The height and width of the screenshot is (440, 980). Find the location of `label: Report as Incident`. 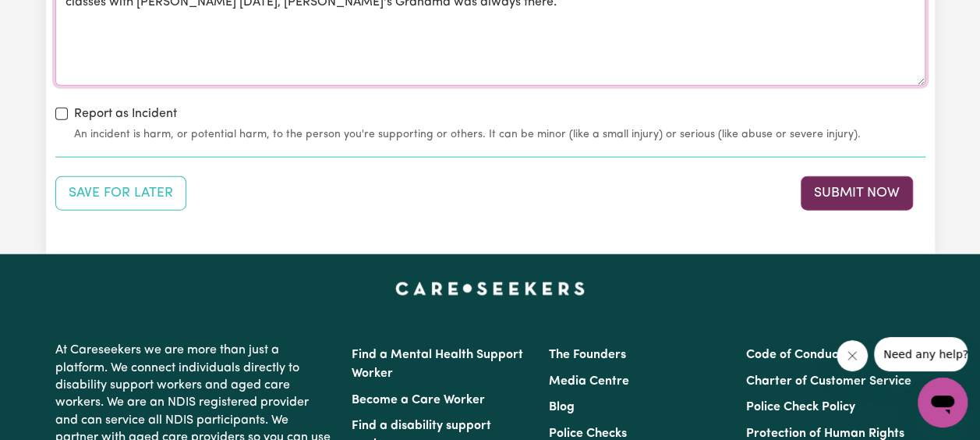

label: Report as Incident is located at coordinates (126, 114).